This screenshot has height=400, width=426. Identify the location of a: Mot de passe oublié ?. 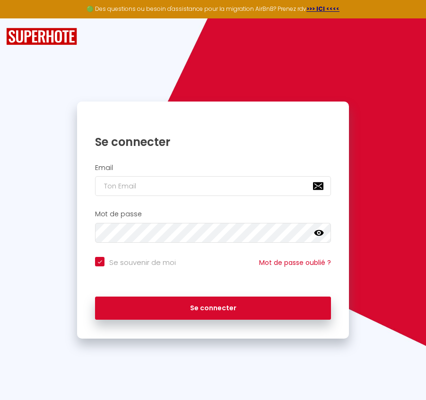
(295, 263).